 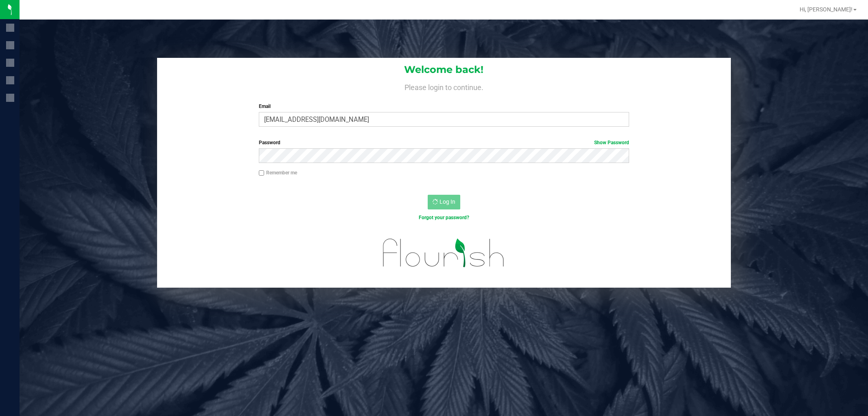 I want to click on label: Email, so click(x=444, y=106).